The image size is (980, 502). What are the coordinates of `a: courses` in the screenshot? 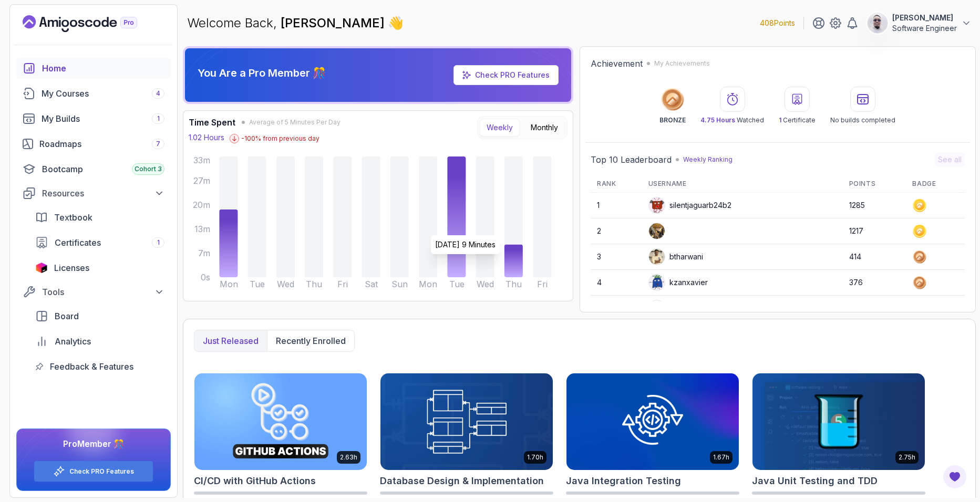 It's located at (93, 94).